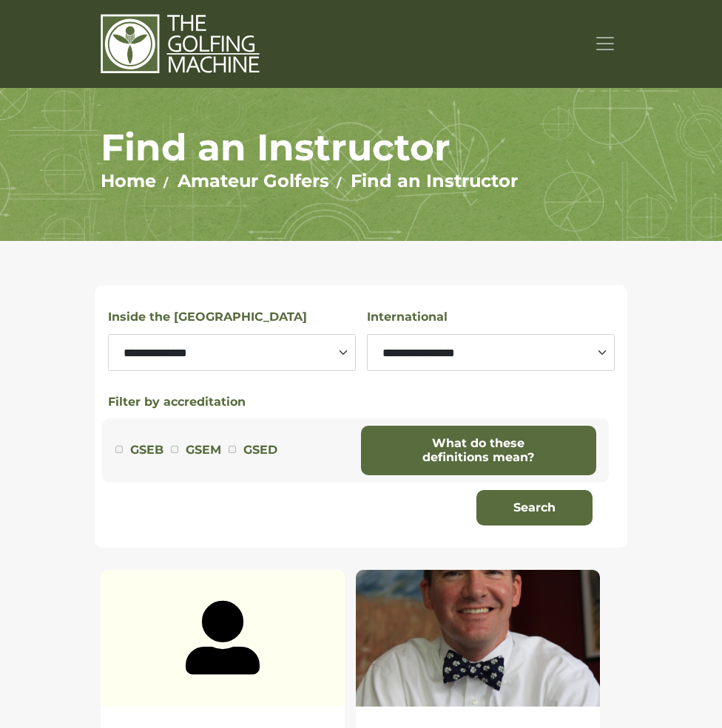 This screenshot has width=722, height=728. What do you see at coordinates (203, 450) in the screenshot?
I see `label: GSEM` at bounding box center [203, 450].